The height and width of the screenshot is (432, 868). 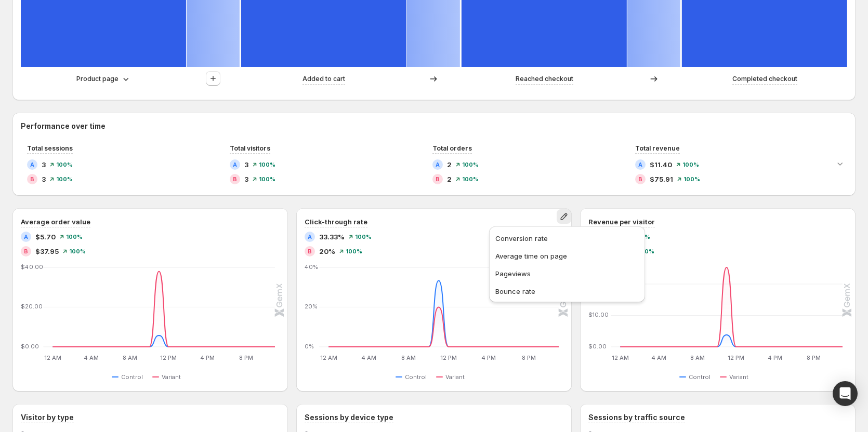 What do you see at coordinates (32, 267) in the screenshot?
I see `text: $40.00` at bounding box center [32, 267].